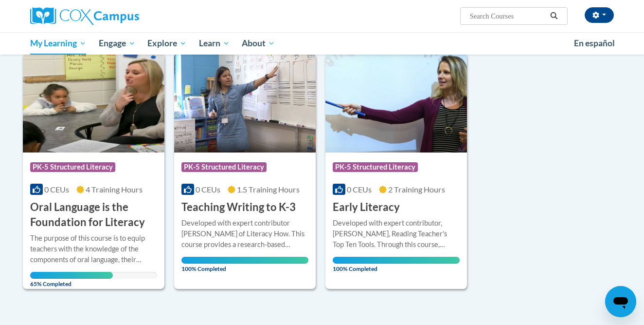 The image size is (644, 325). I want to click on a: Explore, so click(167, 43).